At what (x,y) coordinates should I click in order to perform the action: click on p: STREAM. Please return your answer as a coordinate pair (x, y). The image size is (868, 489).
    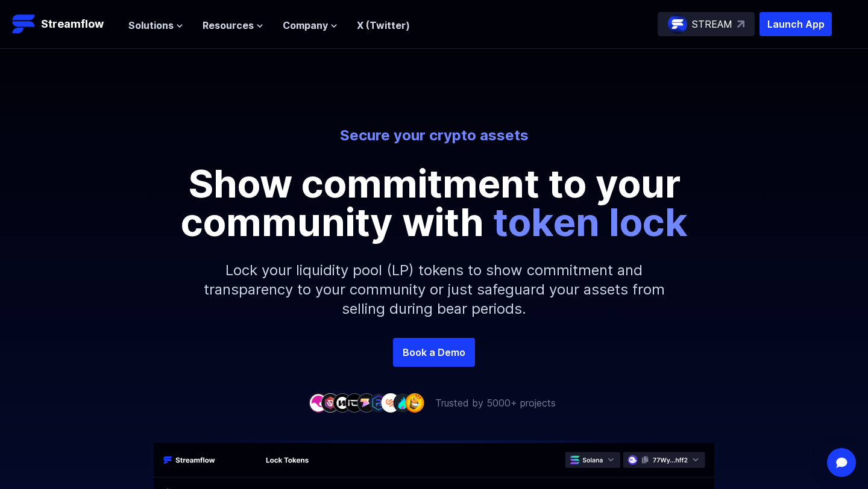
    Looking at the image, I should click on (712, 24).